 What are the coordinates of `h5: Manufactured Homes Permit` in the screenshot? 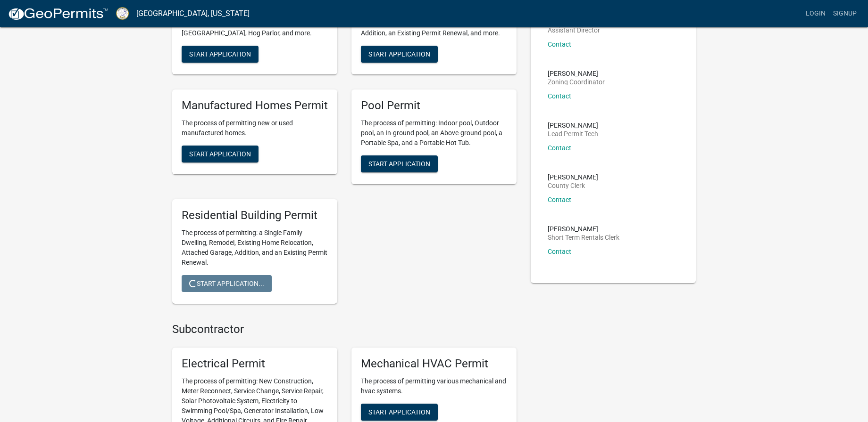 It's located at (255, 105).